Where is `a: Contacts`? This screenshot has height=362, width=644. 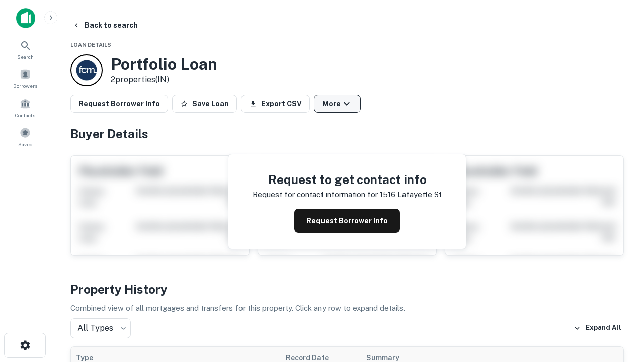 a: Contacts is located at coordinates (25, 108).